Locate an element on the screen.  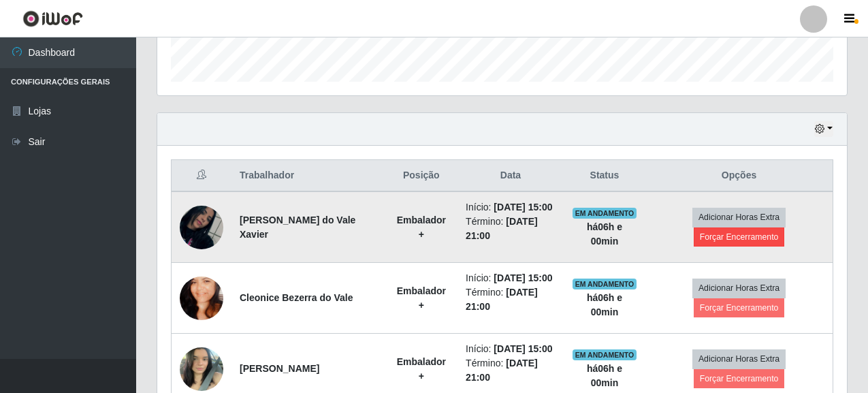
th: Opções is located at coordinates (739, 176).